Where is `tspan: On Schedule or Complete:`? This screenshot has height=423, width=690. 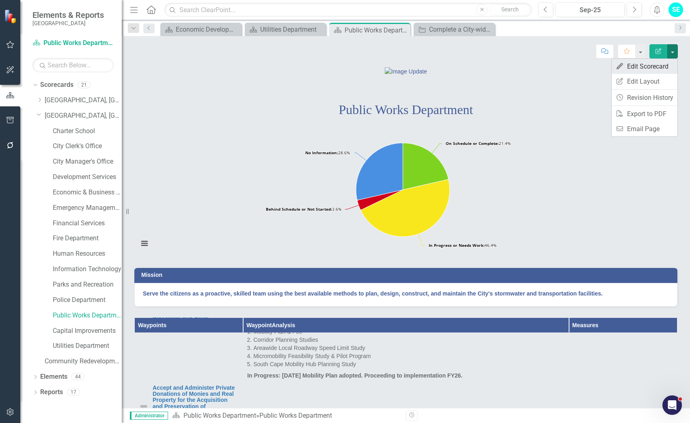 tspan: On Schedule or Complete: is located at coordinates (472, 143).